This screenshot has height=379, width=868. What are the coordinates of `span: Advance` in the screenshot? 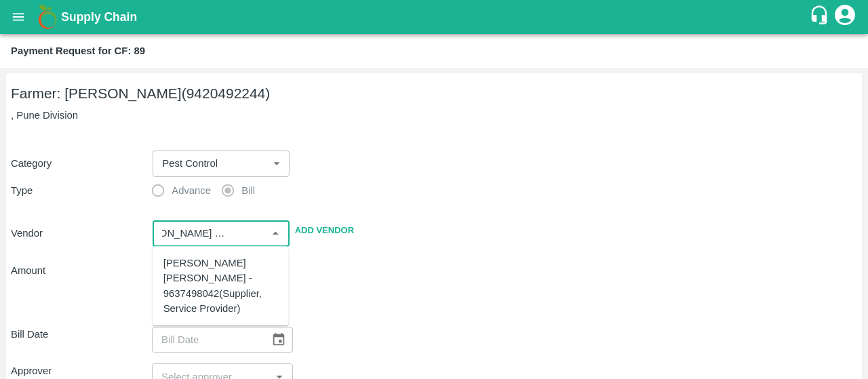 It's located at (191, 190).